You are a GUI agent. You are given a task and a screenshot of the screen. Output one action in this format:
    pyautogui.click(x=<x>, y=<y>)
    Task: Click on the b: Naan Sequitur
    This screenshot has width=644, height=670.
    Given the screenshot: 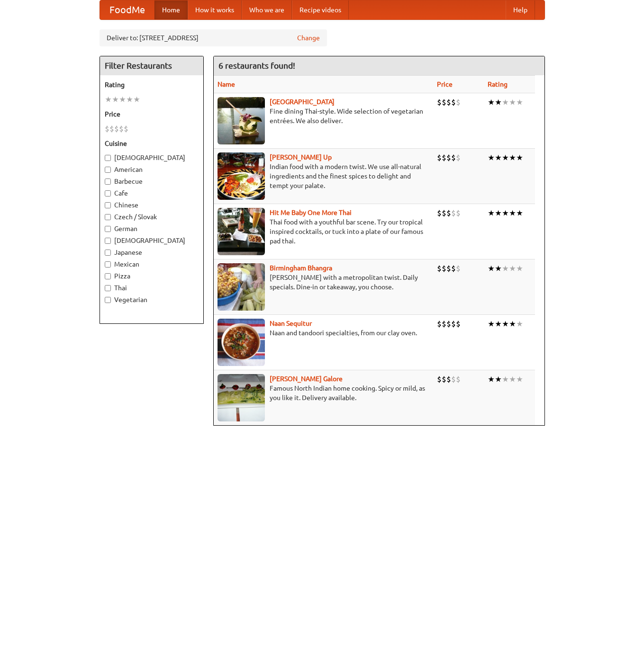 What is the action you would take?
    pyautogui.click(x=290, y=323)
    